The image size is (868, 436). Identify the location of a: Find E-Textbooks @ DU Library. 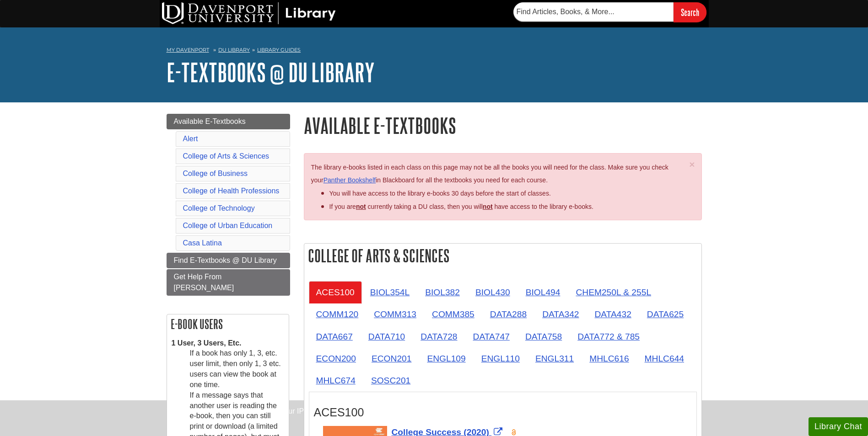
(229, 261).